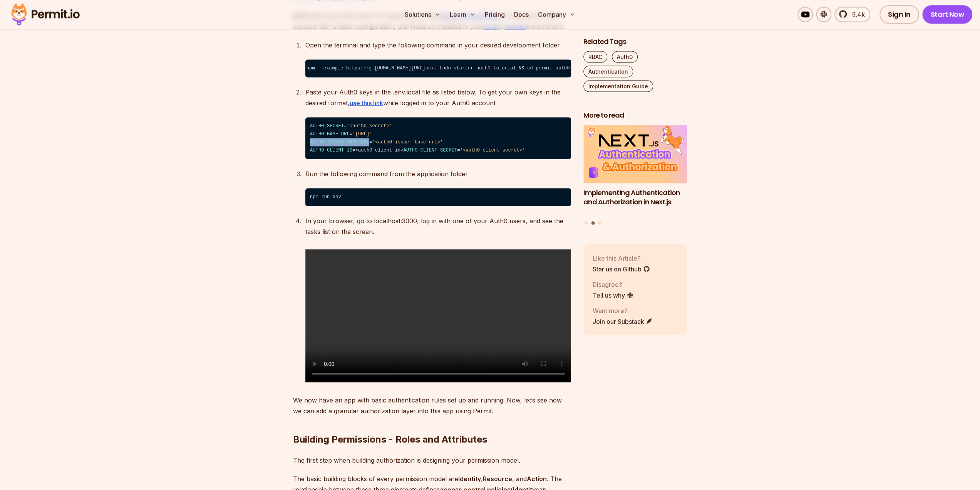 This screenshot has width=980, height=490. What do you see at coordinates (635, 175) in the screenshot?
I see `div: Posts` at bounding box center [635, 175].